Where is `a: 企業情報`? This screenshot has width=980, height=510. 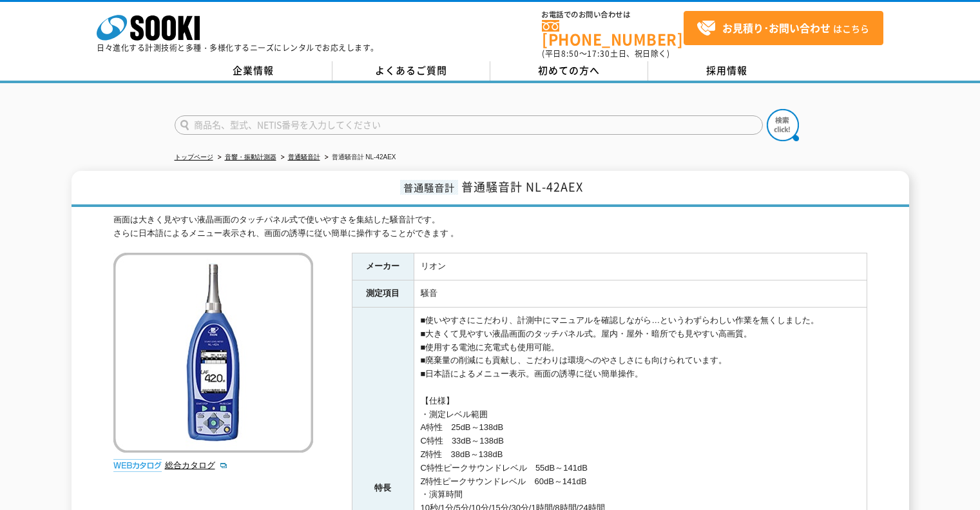
a: 企業情報 is located at coordinates (253, 71).